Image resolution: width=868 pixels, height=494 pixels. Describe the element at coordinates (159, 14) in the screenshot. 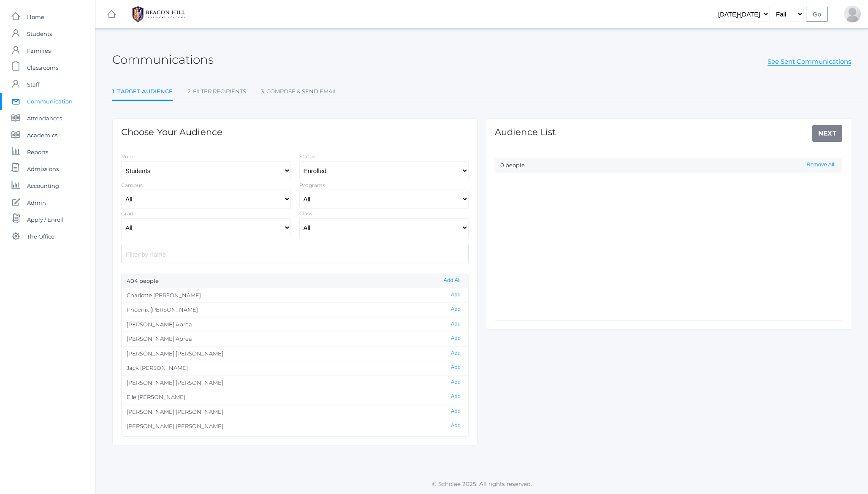

I see `img: BHCALogos-05-308ed15e86a5a0abce9b8dd61676a3503ac9727e845dece92d48e8588c001991.png` at that location.